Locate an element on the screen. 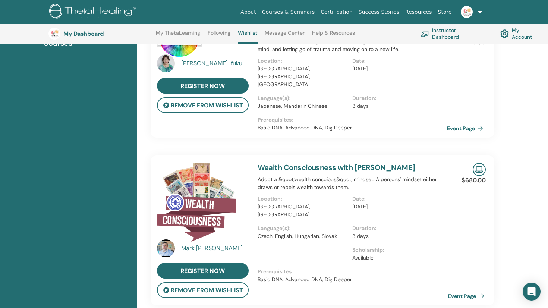 The image size is (548, 308). h3: My Dashboard is located at coordinates (101, 34).